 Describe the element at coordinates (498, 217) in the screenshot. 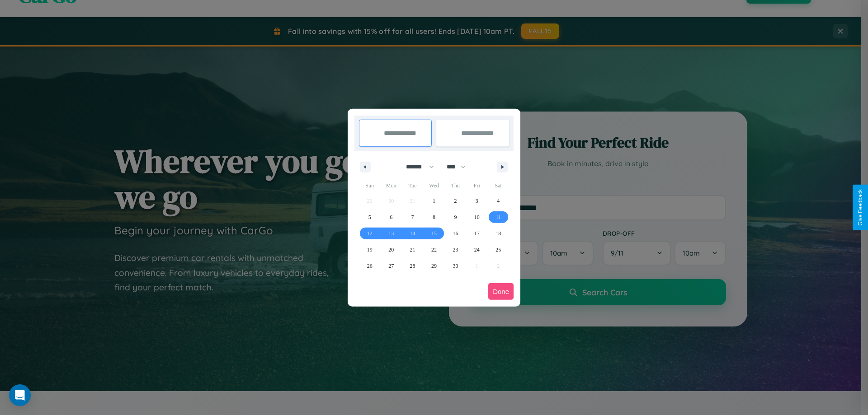

I see `button: 11` at that location.